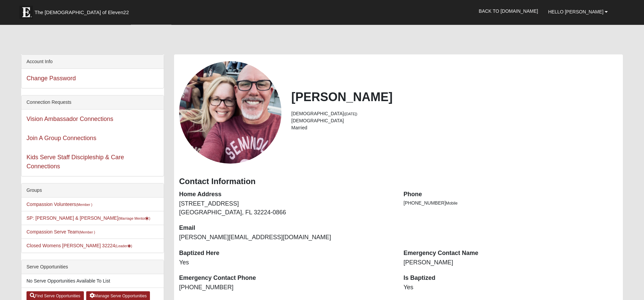  What do you see at coordinates (27, 295) in the screenshot?
I see `a: Page Load Time: 2.60s` at bounding box center [27, 295].